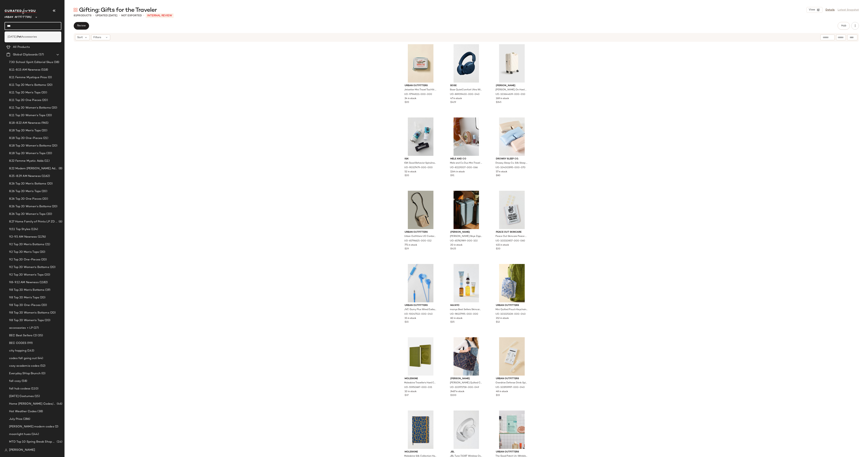  What do you see at coordinates (458, 392) in the screenshot?
I see `span: 2467 in stock` at bounding box center [458, 392].